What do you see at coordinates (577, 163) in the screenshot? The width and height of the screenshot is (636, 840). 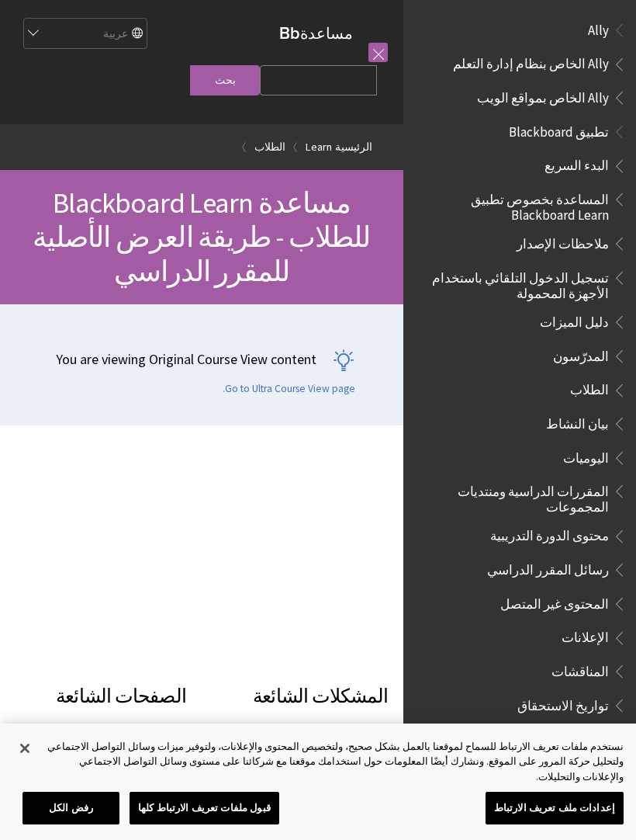 I see `span: البدء السريع` at bounding box center [577, 163].